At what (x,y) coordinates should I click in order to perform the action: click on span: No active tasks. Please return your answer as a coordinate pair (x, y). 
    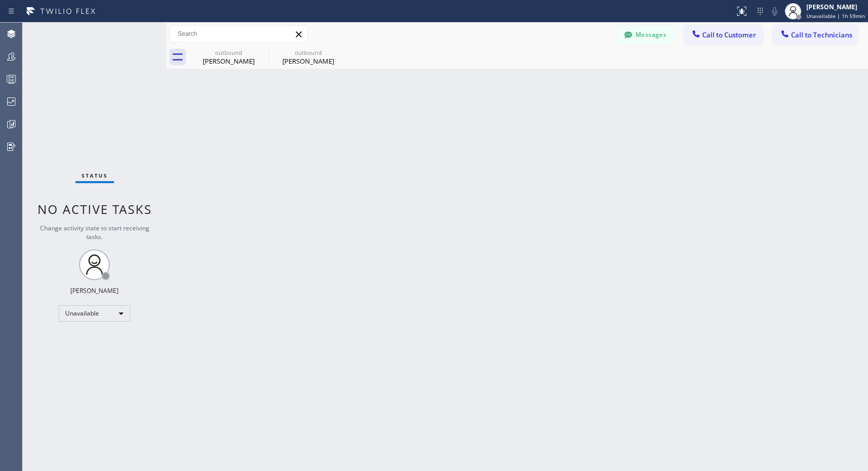
    Looking at the image, I should click on (95, 209).